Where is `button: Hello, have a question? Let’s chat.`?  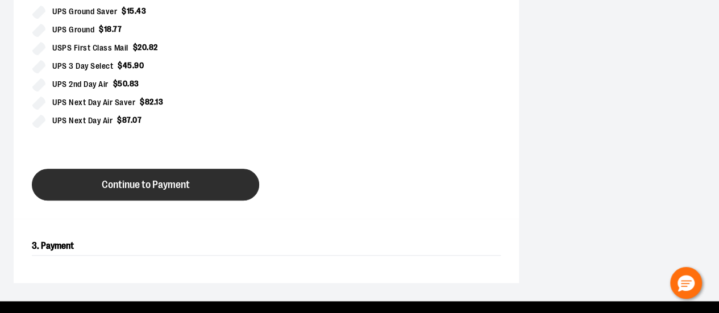
button: Hello, have a question? Let’s chat. is located at coordinates (686, 283).